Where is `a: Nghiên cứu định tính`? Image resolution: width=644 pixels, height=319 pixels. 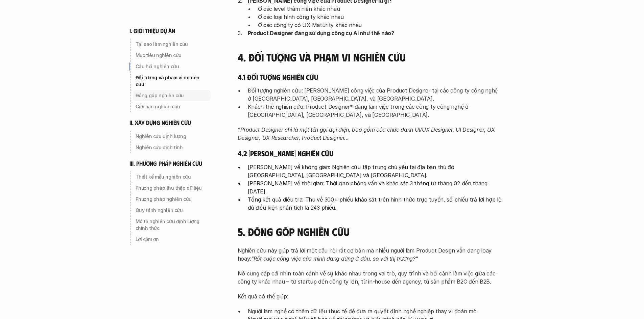
a: Nghiên cứu định tính is located at coordinates (170, 147).